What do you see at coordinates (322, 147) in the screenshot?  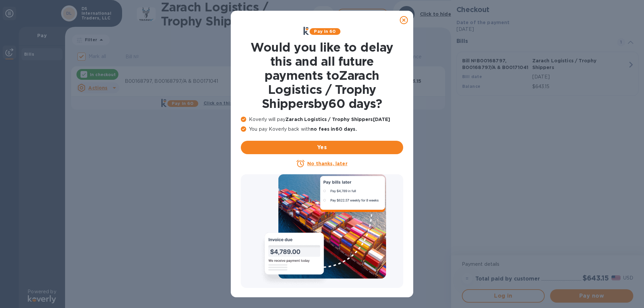 I see `span: Yes` at bounding box center [322, 147].